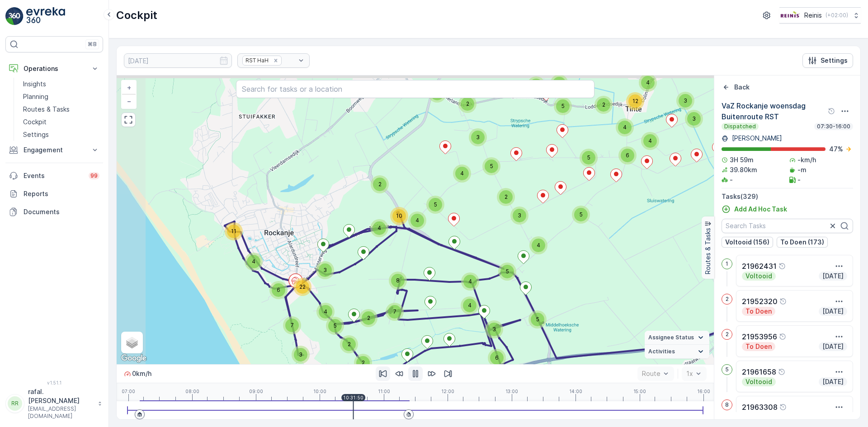 The height and width of the screenshot is (427, 868). Describe the element at coordinates (789, 15) in the screenshot. I see `img: Reinis-Logo-Vrijstaand_Tekengebied-1-copy2_aBO4n7j.png` at that location.